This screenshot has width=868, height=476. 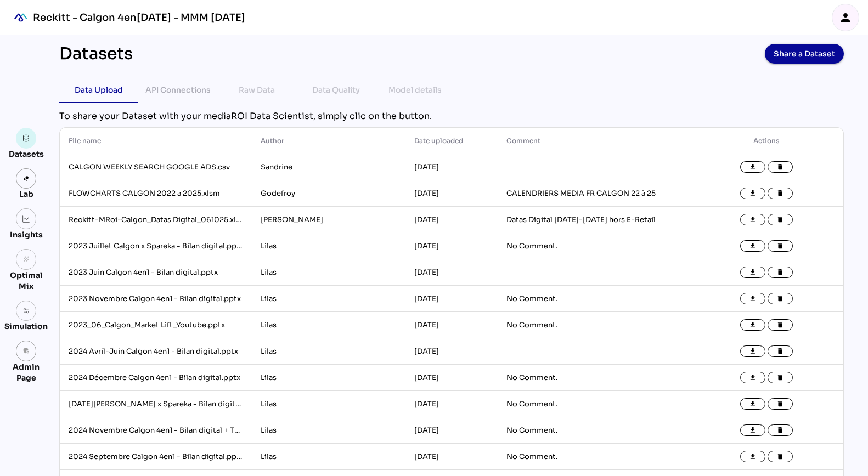 What do you see at coordinates (156, 194) in the screenshot?
I see `td: FLOWCHARTS CALGON 2022 a 2025.xlsm` at bounding box center [156, 194].